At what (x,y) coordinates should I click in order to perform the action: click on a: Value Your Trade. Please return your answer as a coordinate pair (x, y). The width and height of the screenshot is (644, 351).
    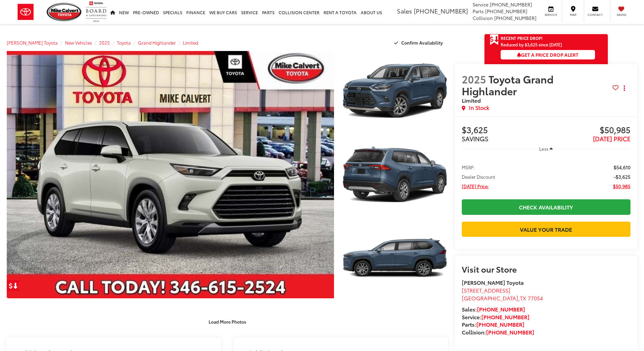
    Looking at the image, I should click on (546, 229).